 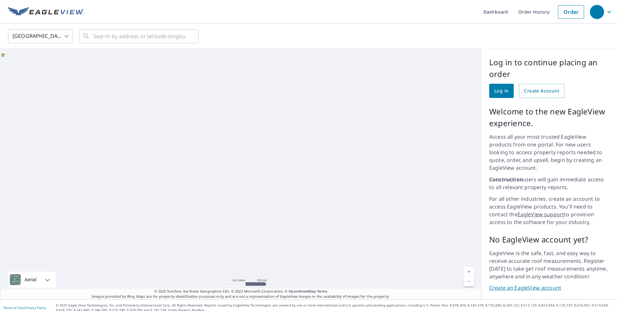 I want to click on span: Create Account, so click(x=542, y=91).